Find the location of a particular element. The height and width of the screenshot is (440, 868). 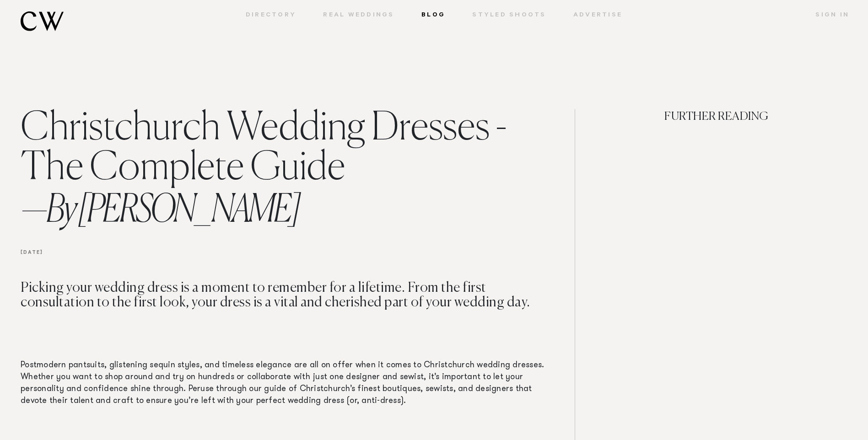

a: Styled Shoots is located at coordinates (509, 16).